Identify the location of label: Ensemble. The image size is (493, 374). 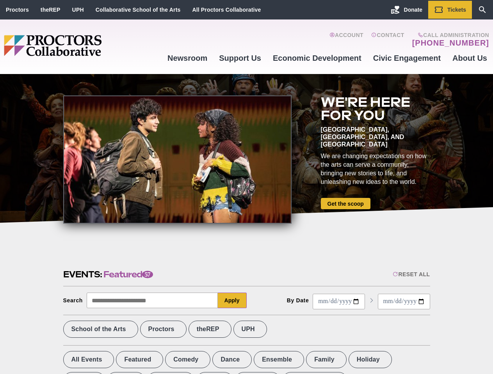
(278, 360).